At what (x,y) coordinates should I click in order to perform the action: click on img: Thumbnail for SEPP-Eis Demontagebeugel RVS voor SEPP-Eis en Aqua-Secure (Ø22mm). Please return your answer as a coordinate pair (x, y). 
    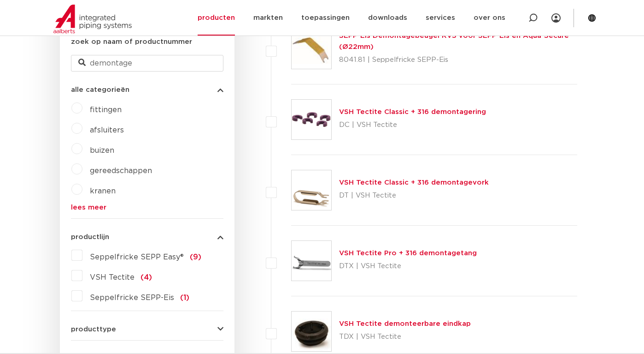
    Looking at the image, I should click on (311, 49).